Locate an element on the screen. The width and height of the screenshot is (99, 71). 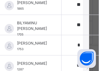
span: 1865 is located at coordinates (20, 8).